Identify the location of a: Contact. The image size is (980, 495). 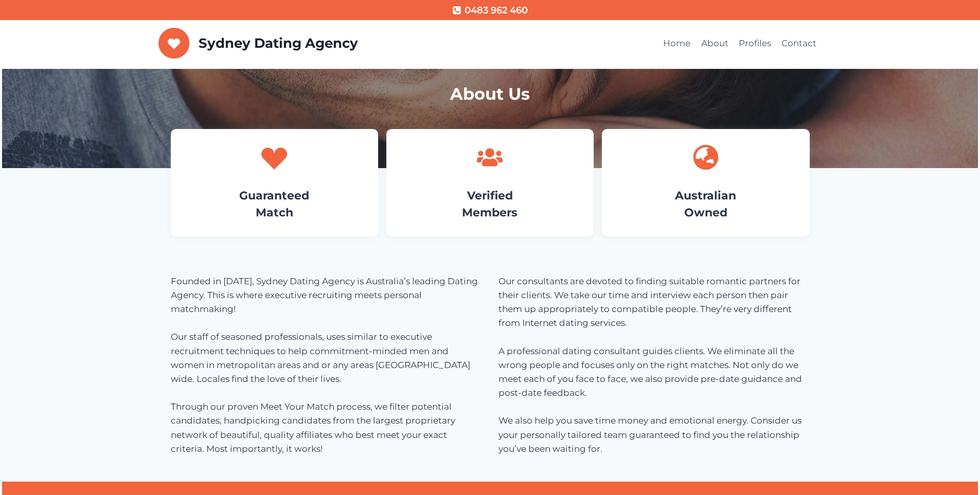
(799, 44).